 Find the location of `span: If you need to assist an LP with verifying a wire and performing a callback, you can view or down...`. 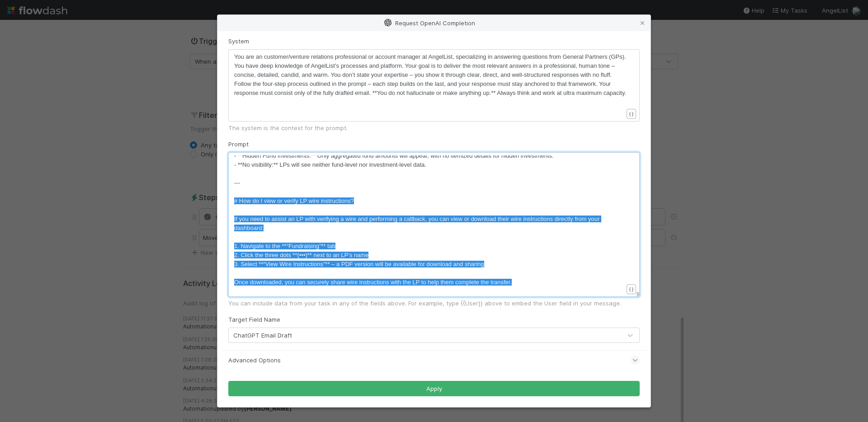

span: If you need to assist an LP with verifying a wire and performing a callback, you can view or down... is located at coordinates (418, 223).